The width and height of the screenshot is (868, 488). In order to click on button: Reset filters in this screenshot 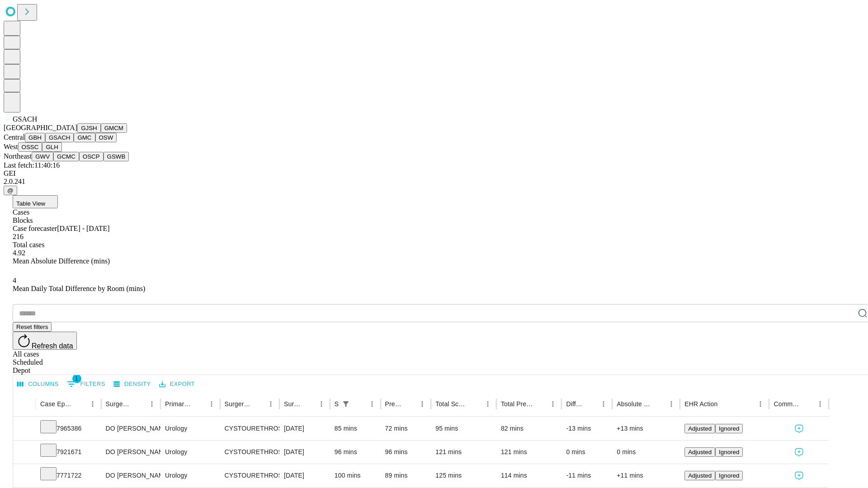, I will do `click(32, 326)`.